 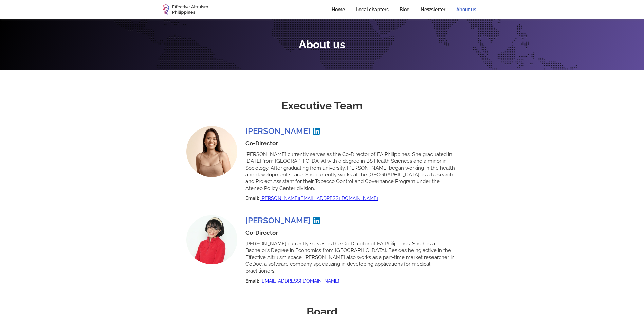 What do you see at coordinates (405, 9) in the screenshot?
I see `a: Blog` at bounding box center [405, 9].